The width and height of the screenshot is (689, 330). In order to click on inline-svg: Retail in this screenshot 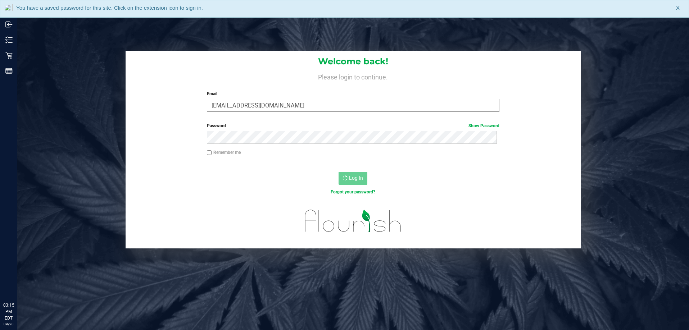, I will do `click(9, 55)`.